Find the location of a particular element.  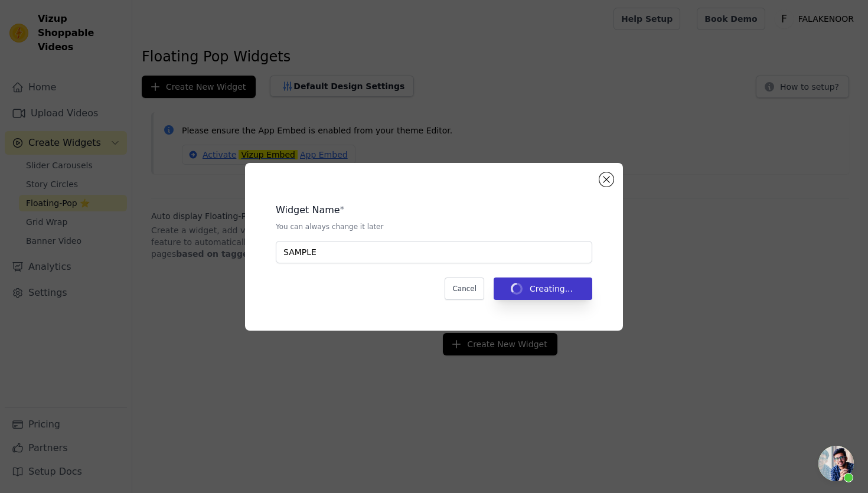

legend: Widget Name is located at coordinates (307, 210).